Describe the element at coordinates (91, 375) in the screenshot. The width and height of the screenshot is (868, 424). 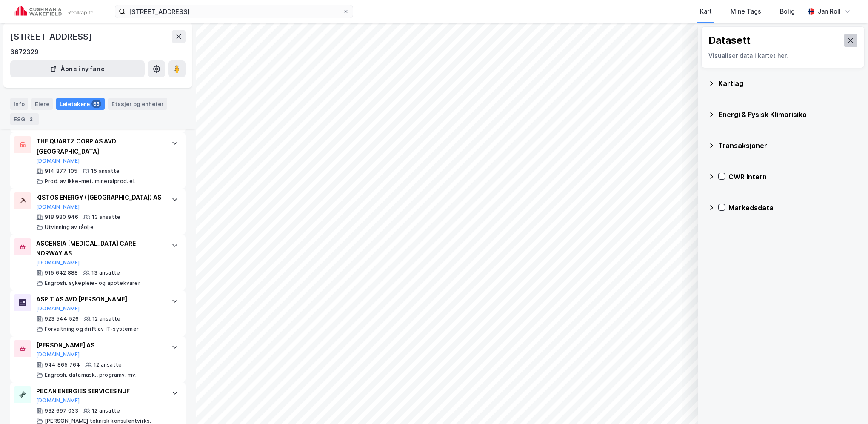
I see `div: Engrosh. datamask., programv. mv.` at that location.